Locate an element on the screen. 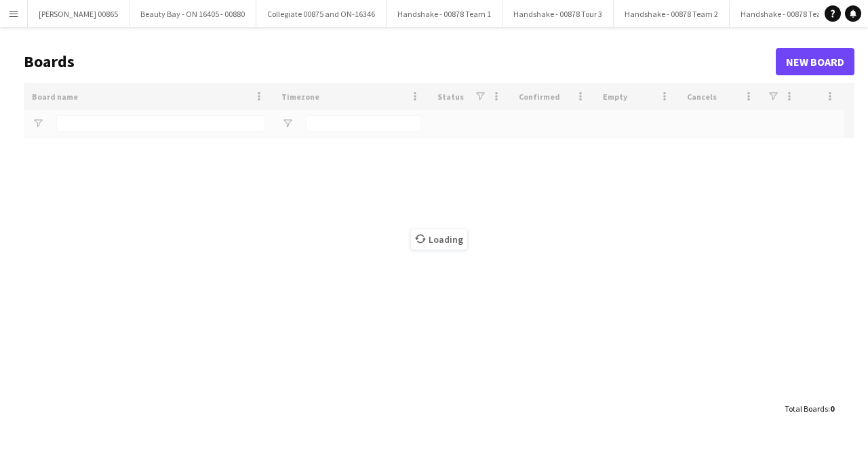  button: Handshake - 00878 Team 1 is located at coordinates (444, 13).